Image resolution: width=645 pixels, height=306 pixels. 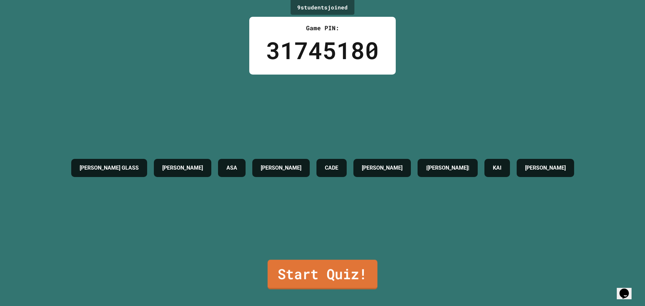 I want to click on h4: KAI, so click(x=497, y=168).